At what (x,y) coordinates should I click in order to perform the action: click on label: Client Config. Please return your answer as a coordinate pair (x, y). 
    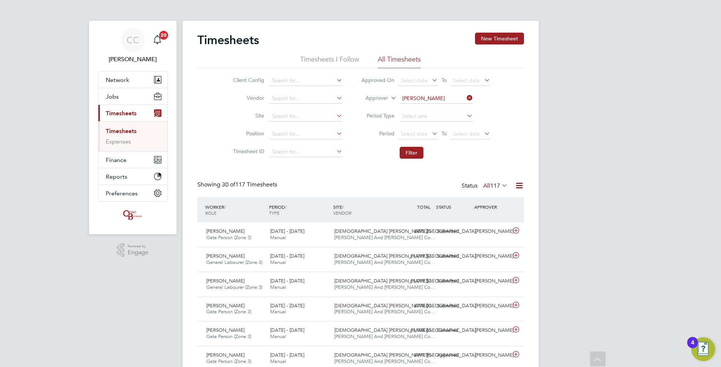
    Looking at the image, I should click on (248, 80).